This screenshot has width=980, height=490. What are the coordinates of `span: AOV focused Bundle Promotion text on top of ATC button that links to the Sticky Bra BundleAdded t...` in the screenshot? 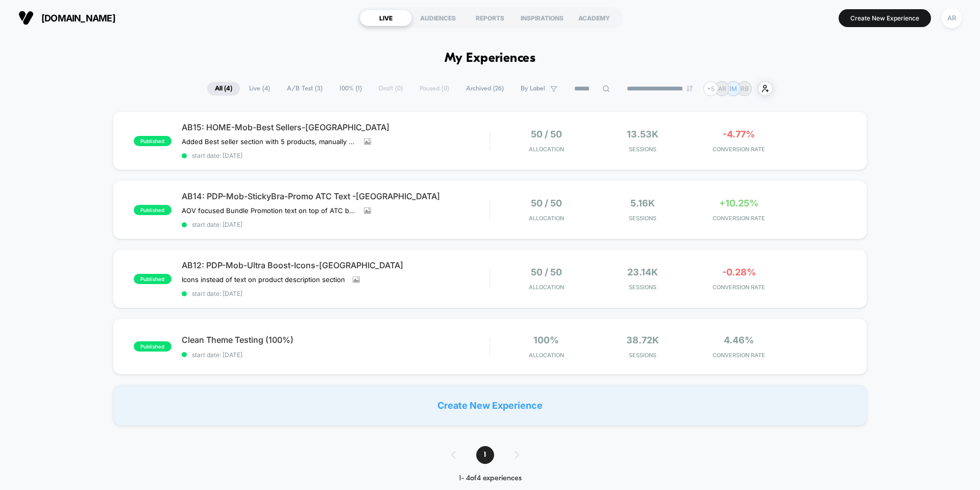 It's located at (269, 210).